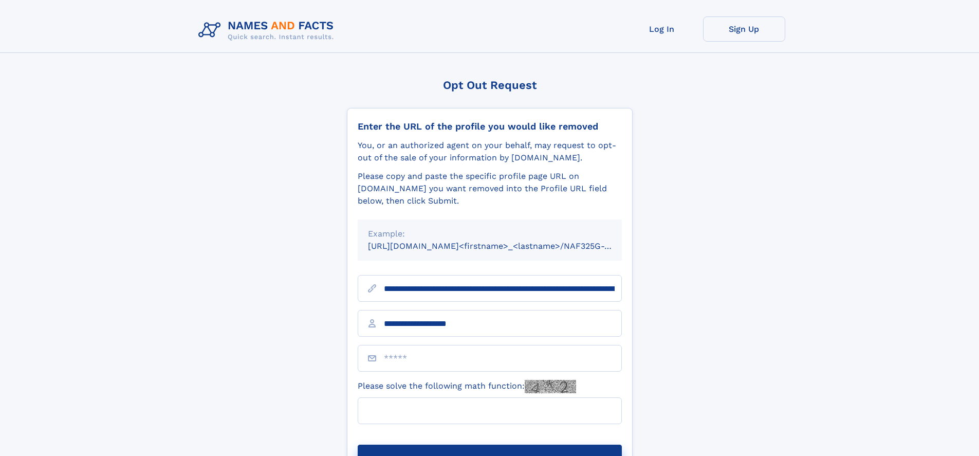  I want to click on a: Log In, so click(662, 29).